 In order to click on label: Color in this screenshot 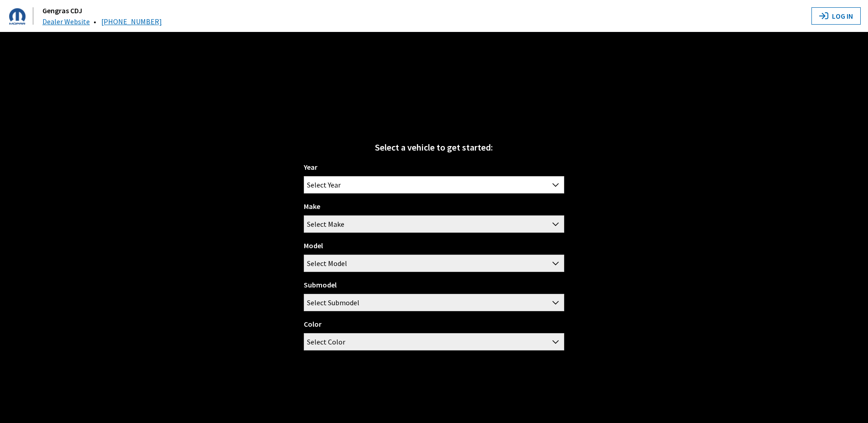, I will do `click(312, 324)`.